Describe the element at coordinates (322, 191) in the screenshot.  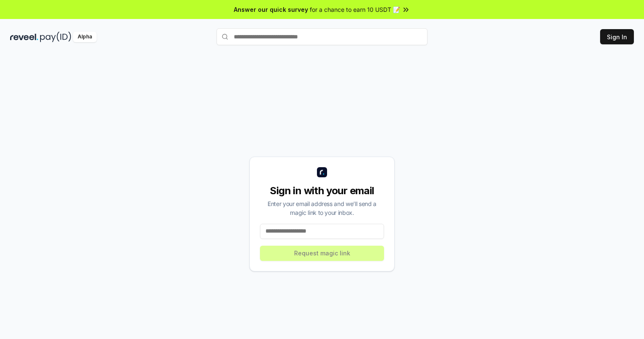
I see `div: Sign in with your email` at that location.